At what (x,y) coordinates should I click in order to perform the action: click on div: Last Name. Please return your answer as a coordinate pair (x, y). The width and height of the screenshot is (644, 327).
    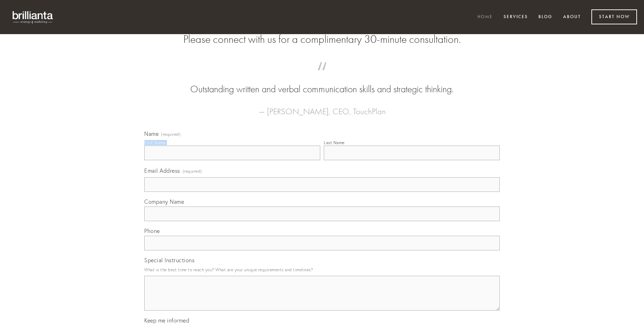
    Looking at the image, I should click on (335, 142).